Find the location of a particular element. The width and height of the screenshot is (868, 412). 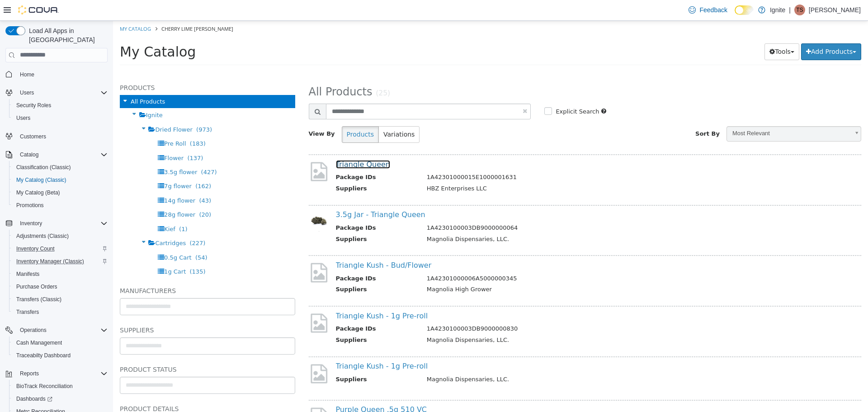

a: My Catalog is located at coordinates (22, 7).